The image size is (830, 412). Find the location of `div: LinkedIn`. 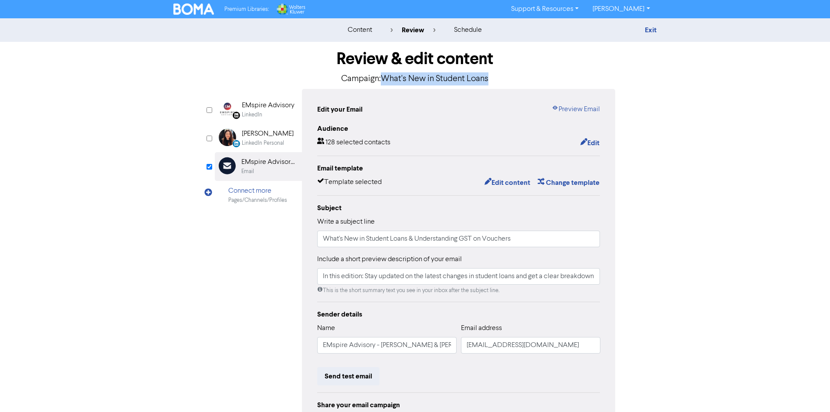

div: LinkedIn is located at coordinates (252, 115).